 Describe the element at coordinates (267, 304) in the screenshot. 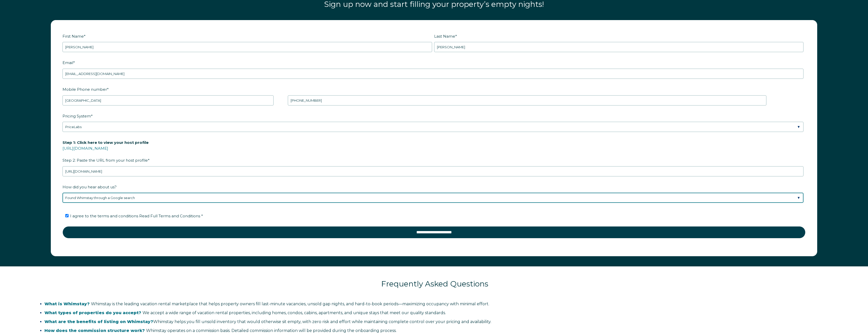

I see `span: Whimstay is the leading vacation rental marketplace that helps property owners fill last-minute v...` at that location.